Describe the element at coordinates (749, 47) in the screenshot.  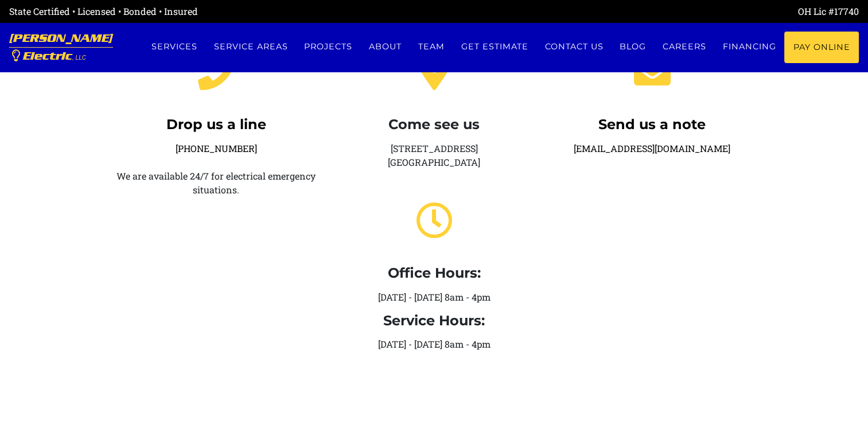
I see `a: Financing` at that location.